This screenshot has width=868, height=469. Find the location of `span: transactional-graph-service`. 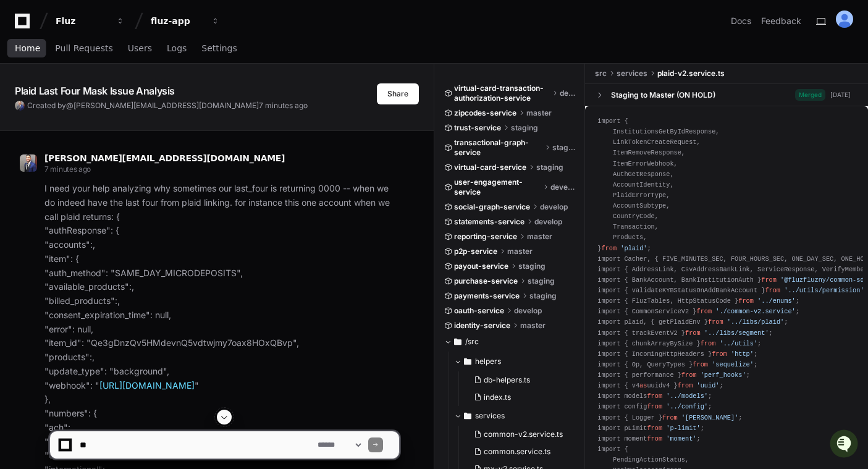

span: transactional-graph-service is located at coordinates (498, 148).